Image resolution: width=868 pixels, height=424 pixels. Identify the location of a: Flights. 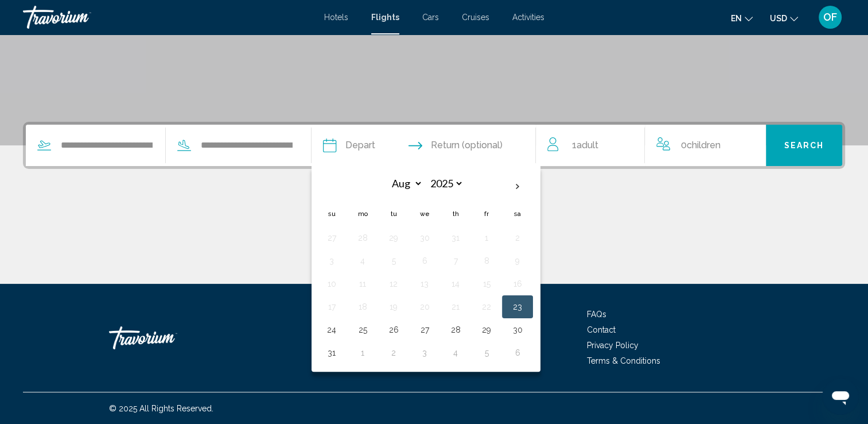
(385, 17).